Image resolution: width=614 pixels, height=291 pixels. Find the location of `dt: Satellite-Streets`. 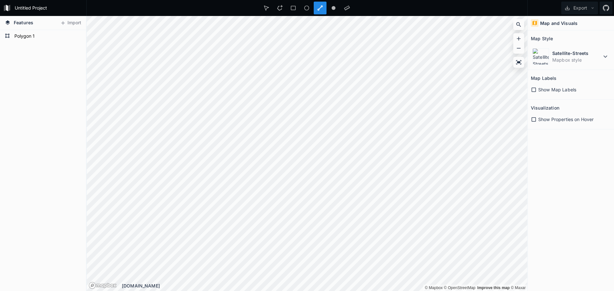

dt: Satellite-Streets is located at coordinates (577, 53).